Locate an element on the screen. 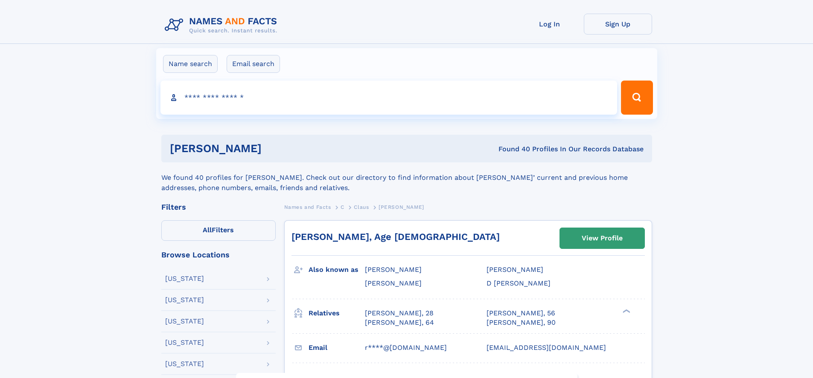  label: Name search is located at coordinates (190, 64).